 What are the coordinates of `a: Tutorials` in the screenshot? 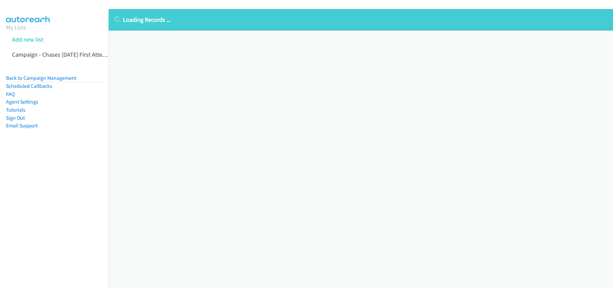 It's located at (16, 110).